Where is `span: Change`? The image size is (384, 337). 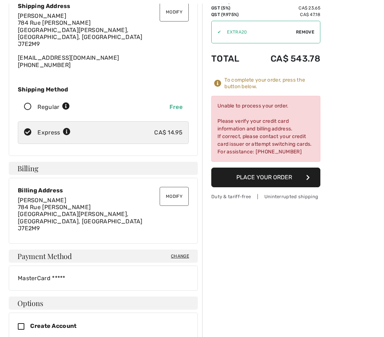
span: Change is located at coordinates (180, 256).